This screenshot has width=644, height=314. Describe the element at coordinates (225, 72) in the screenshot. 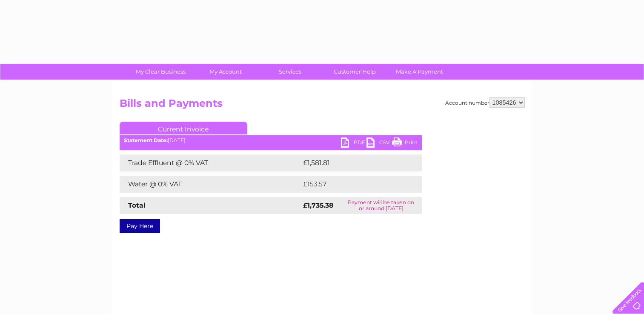

I see `a: My Account` at that location.